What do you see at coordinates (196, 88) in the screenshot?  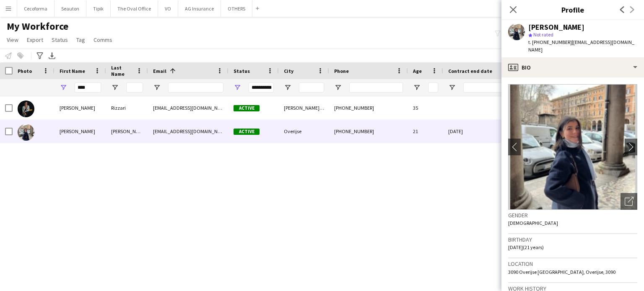 I see `input: Email Filter Input` at bounding box center [196, 88].